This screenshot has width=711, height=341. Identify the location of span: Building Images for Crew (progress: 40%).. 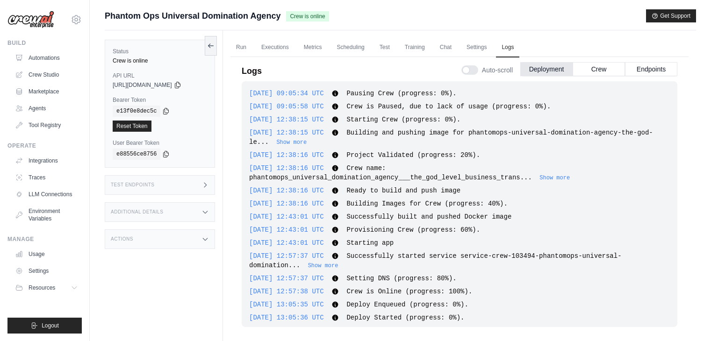
(427, 204).